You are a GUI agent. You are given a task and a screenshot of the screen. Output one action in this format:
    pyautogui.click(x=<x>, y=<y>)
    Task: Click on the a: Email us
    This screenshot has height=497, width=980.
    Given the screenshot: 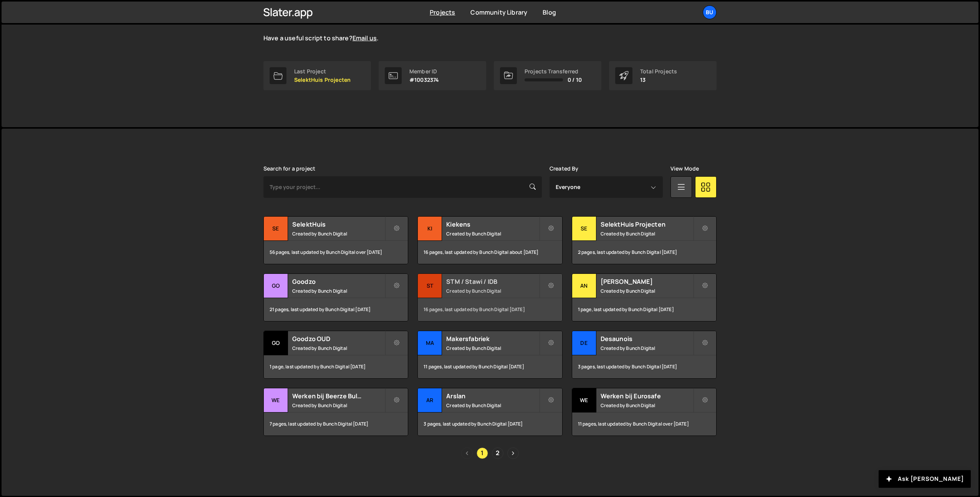 What is the action you would take?
    pyautogui.click(x=365, y=38)
    